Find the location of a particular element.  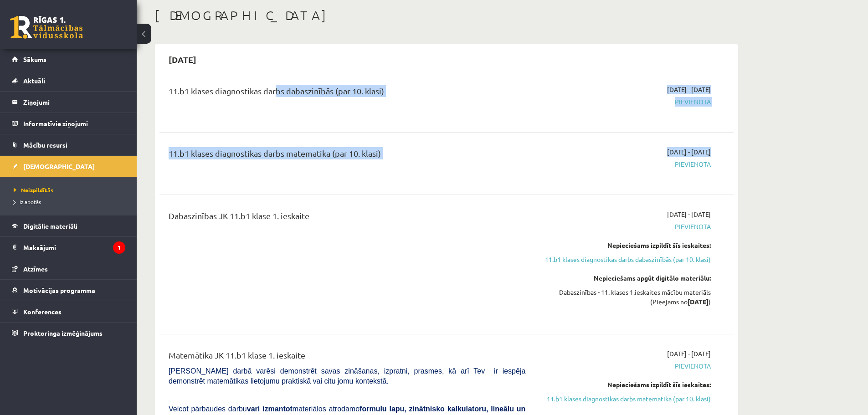

legend: Ziņojumi is located at coordinates (74, 102).